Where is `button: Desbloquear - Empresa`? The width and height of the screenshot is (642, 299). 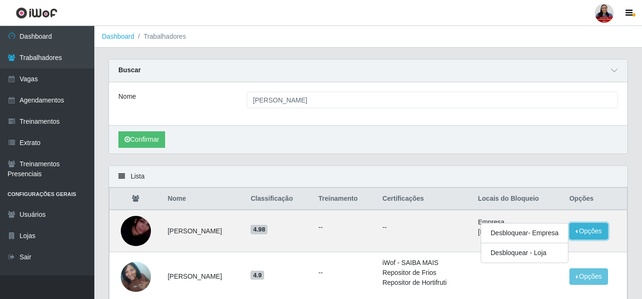
button: Desbloquear - Empresa is located at coordinates (524, 233).